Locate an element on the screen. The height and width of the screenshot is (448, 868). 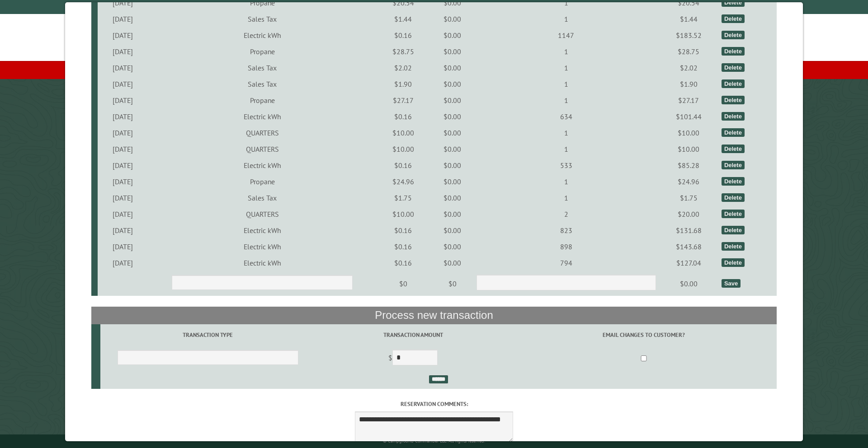
td: $183.52 is located at coordinates (689, 35).